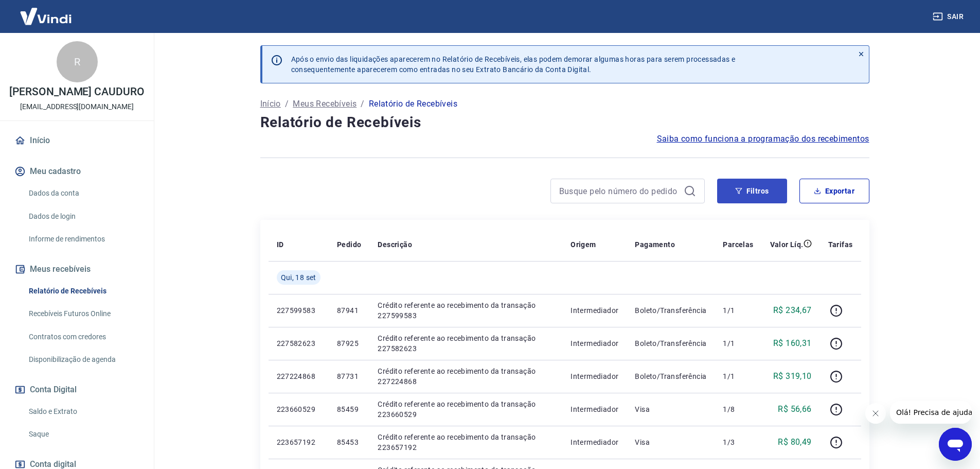  Describe the element at coordinates (763, 139) in the screenshot. I see `span: Saiba como funciona a programação dos recebimentos` at that location.